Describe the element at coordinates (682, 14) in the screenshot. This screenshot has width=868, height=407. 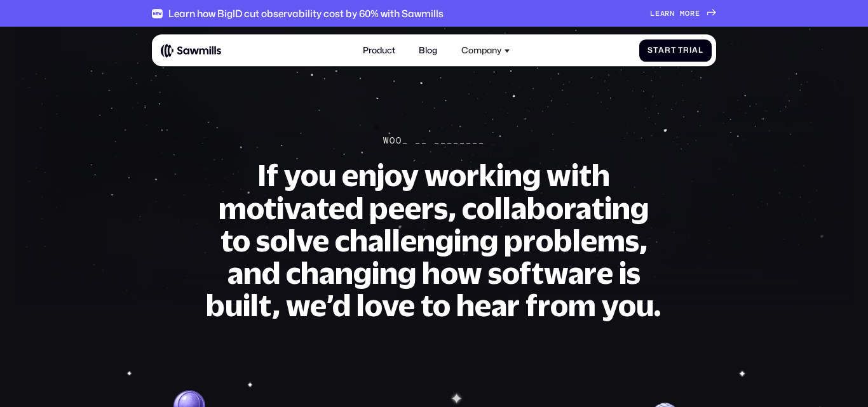
I see `span: m` at that location.